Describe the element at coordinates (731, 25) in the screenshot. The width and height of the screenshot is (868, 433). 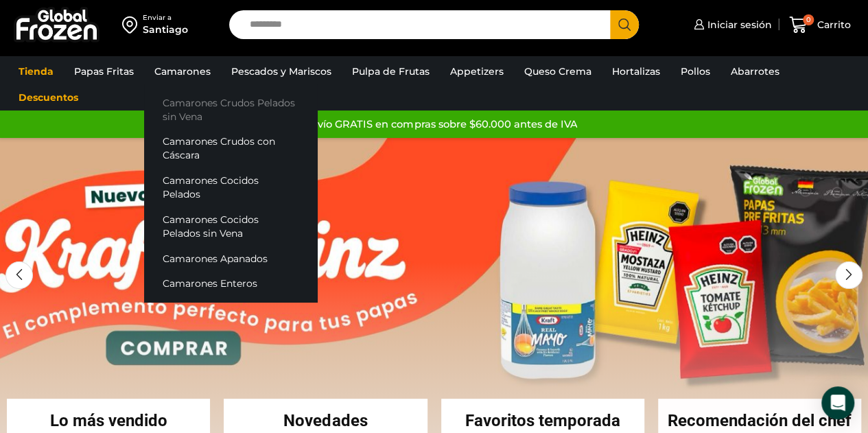
I see `a: Iniciar sesión` at that location.